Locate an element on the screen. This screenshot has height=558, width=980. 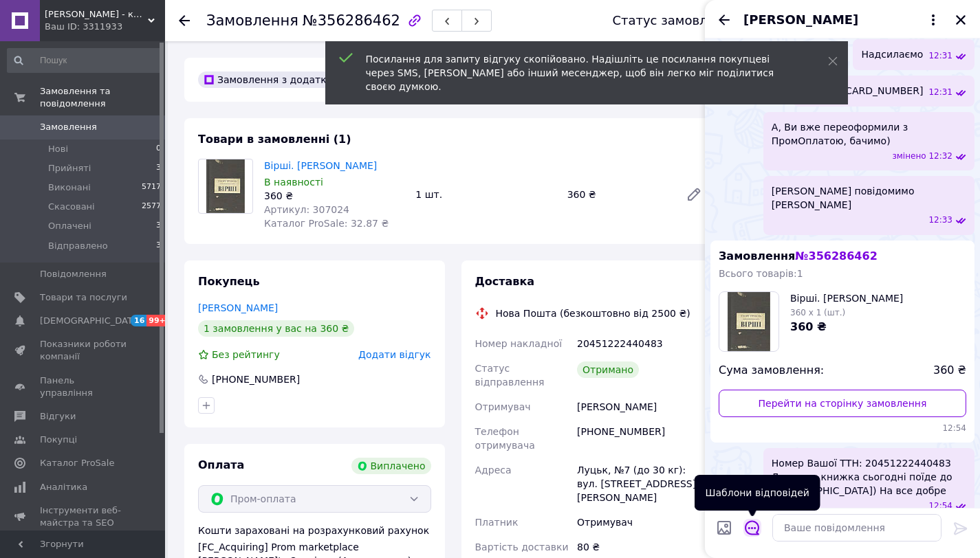
span: Замовлення та повідомлення is located at coordinates (103, 98).